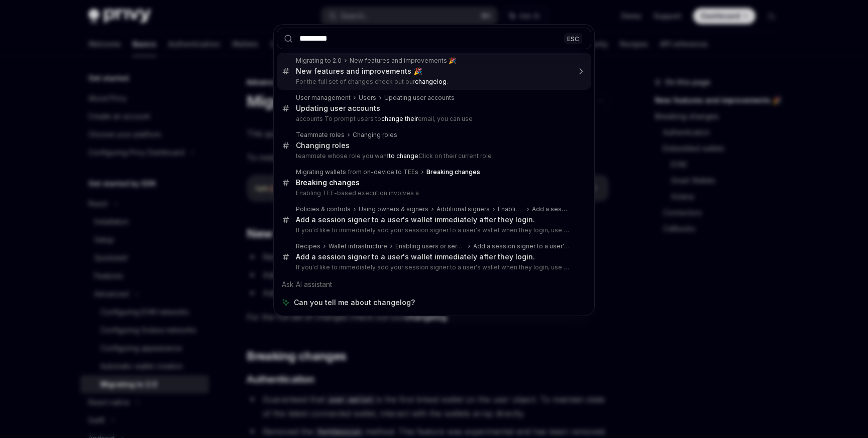 This screenshot has height=438, width=868. Describe the element at coordinates (434, 119) in the screenshot. I see `p: accounts To prompt users to email, you can use` at that location.